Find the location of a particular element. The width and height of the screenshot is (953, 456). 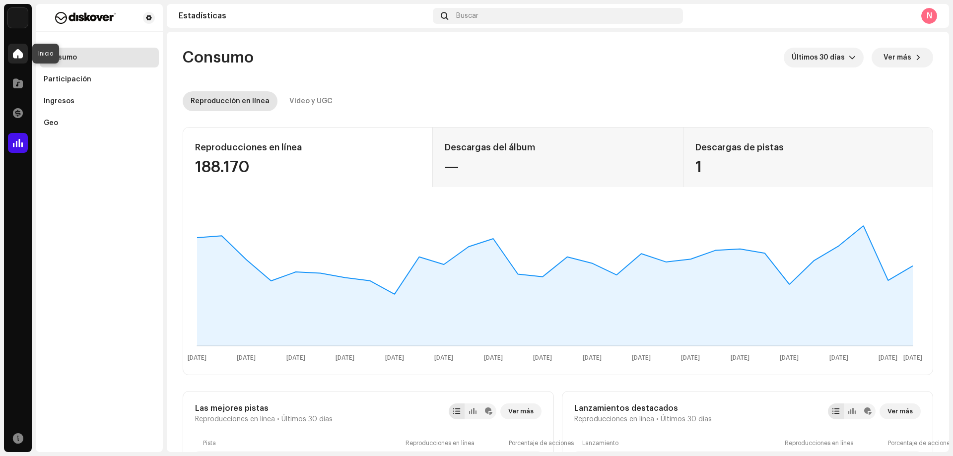

div: Lanzamientos destacados is located at coordinates (643, 409).